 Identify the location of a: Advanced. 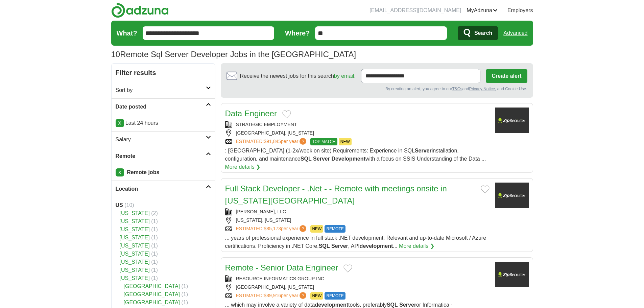
(515, 33).